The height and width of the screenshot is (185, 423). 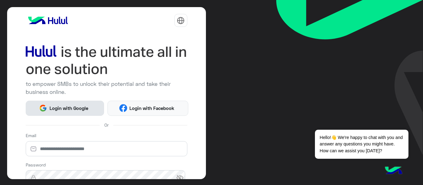 What do you see at coordinates (106, 88) in the screenshot?
I see `p: to empower SMBs to unlock their potential and take their business online.` at bounding box center [106, 88].